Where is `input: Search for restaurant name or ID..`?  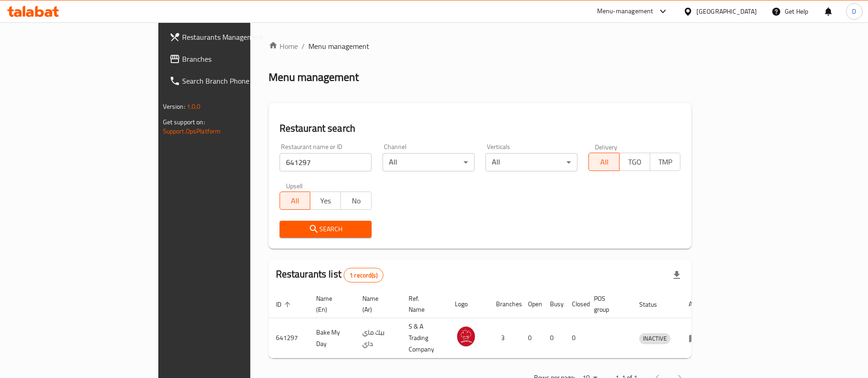
input: Search for restaurant name or ID.. is located at coordinates (325, 162).